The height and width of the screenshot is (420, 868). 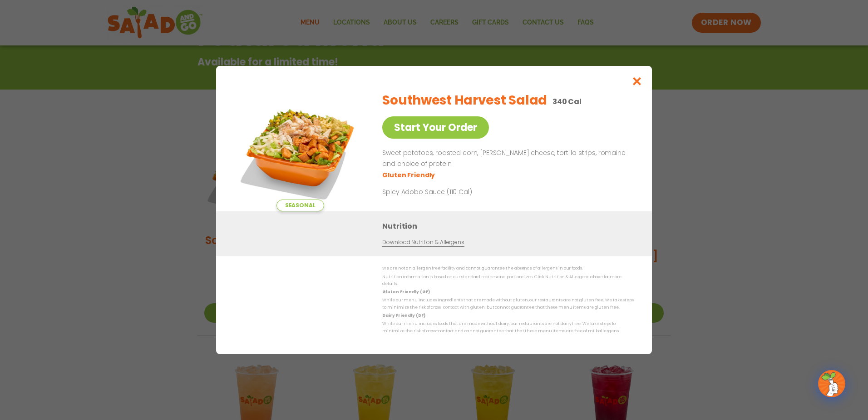 I want to click on a: Start Your Order, so click(x=436, y=127).